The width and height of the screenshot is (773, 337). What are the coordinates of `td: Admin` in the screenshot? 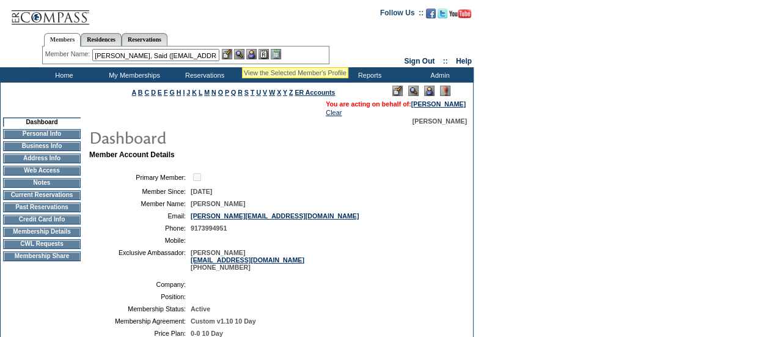 It's located at (438, 75).